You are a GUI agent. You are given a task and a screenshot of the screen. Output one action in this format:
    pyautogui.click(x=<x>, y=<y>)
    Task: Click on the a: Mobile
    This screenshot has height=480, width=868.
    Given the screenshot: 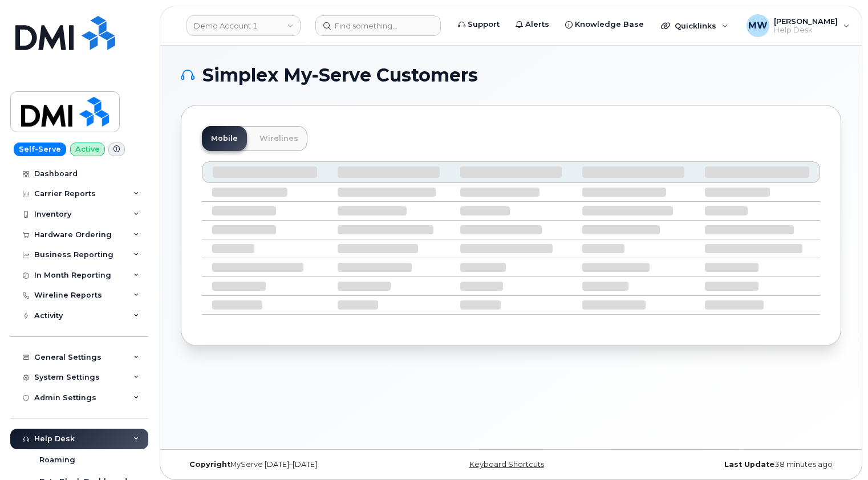 What is the action you would take?
    pyautogui.click(x=224, y=139)
    